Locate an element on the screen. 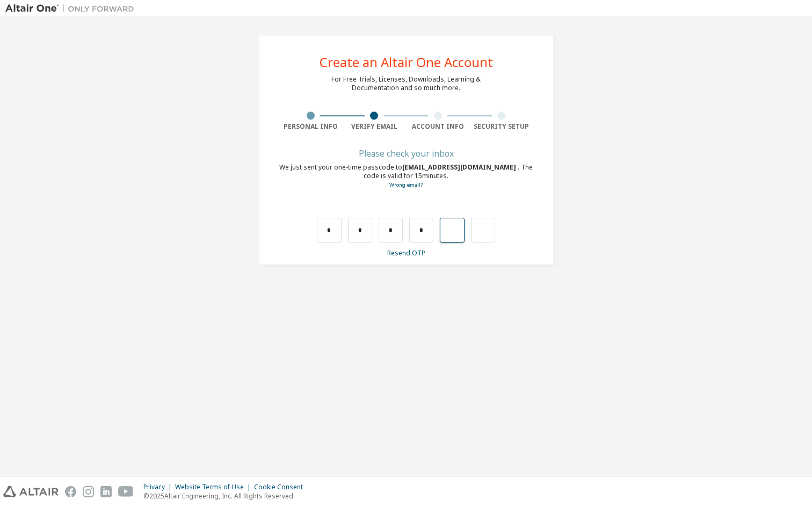  p: © 2025 Altair Engineering, Inc. All Rights Reserved. is located at coordinates (226, 496).